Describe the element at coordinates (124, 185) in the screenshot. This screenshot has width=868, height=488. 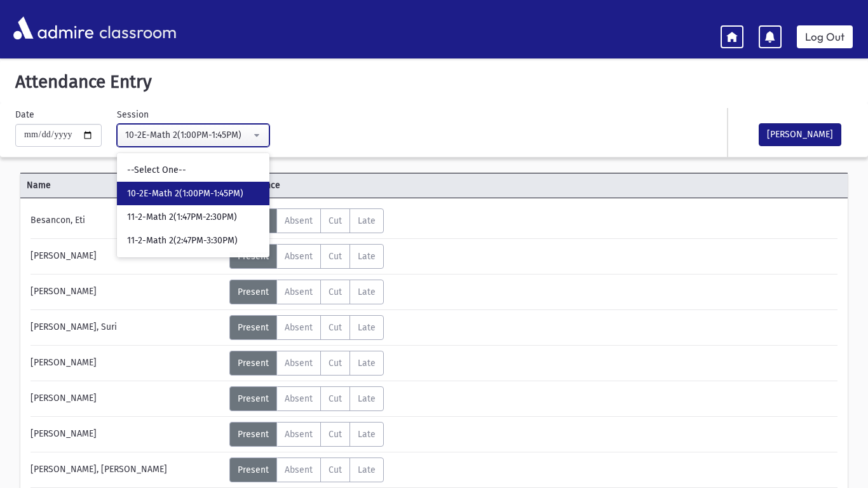
I see `span: Name` at that location.